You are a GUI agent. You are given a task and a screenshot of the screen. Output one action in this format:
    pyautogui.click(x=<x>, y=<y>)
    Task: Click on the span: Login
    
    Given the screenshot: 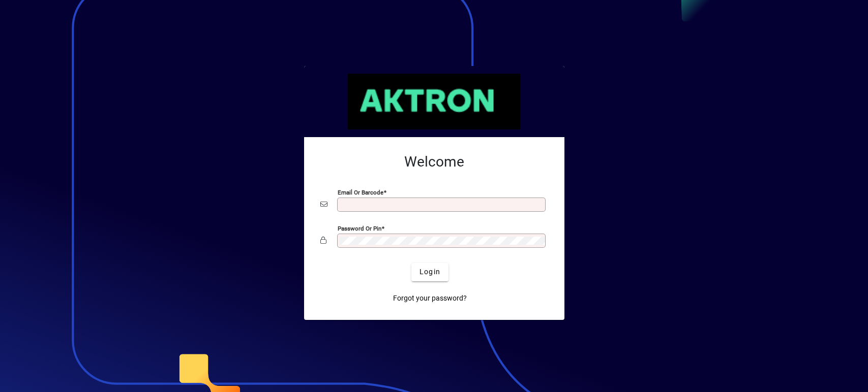 What is the action you would take?
    pyautogui.click(x=430, y=272)
    